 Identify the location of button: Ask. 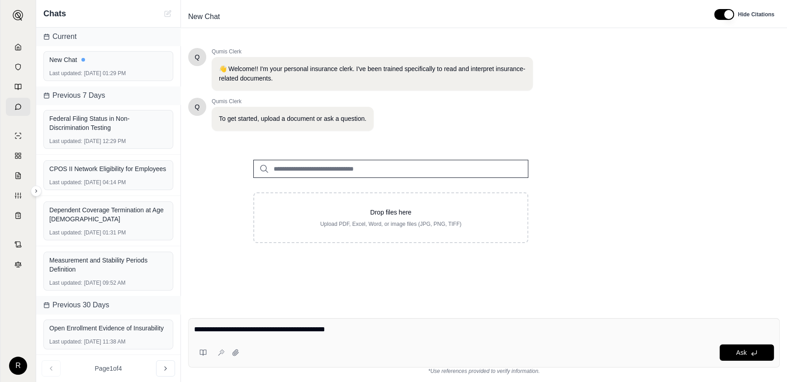
(747, 352).